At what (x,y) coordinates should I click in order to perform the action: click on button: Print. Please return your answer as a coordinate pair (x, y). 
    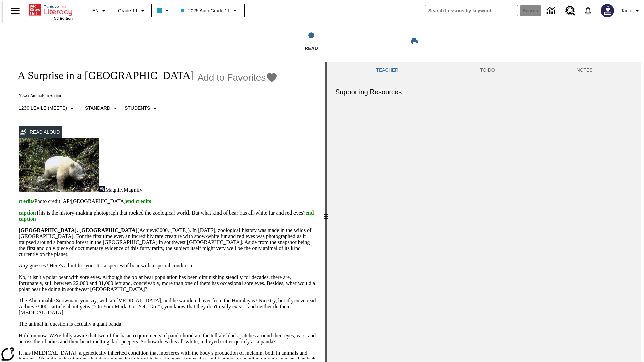
    Looking at the image, I should click on (414, 41).